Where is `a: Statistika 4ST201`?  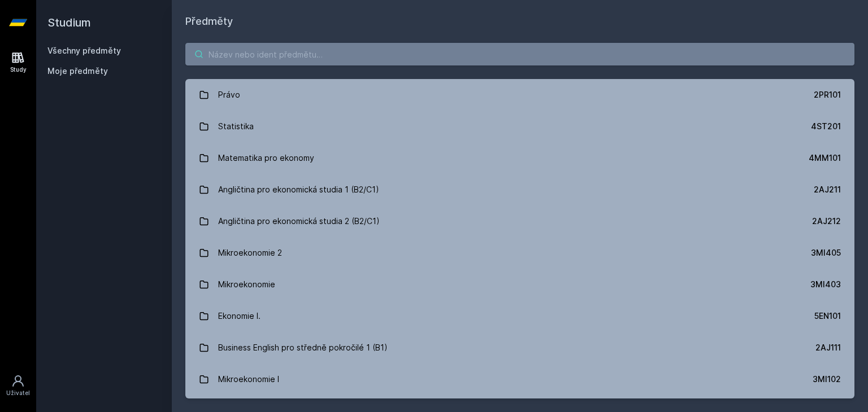
a: Statistika 4ST201 is located at coordinates (520, 126).